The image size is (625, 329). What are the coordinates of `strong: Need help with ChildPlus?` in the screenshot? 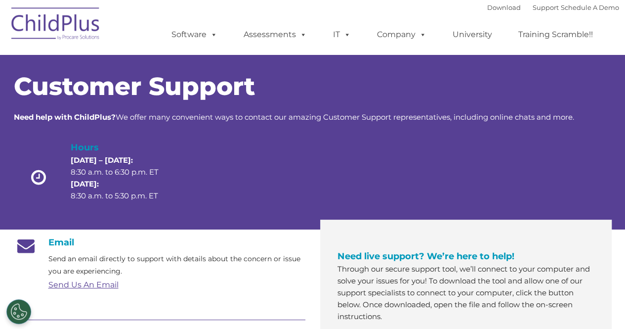 It's located at (65, 117).